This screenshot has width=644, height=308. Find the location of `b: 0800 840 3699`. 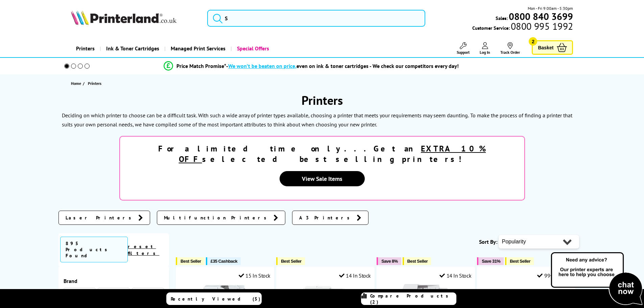

b: 0800 840 3699 is located at coordinates (541, 16).